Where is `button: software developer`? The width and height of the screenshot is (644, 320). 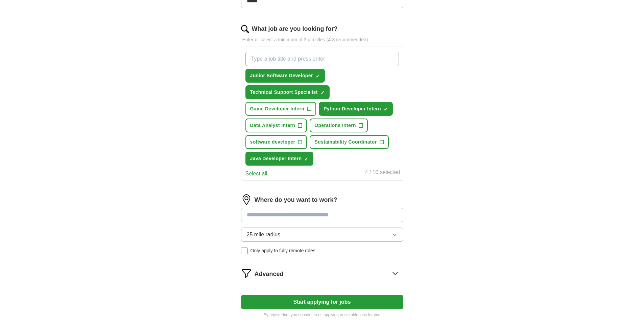 button: software developer is located at coordinates (276, 142).